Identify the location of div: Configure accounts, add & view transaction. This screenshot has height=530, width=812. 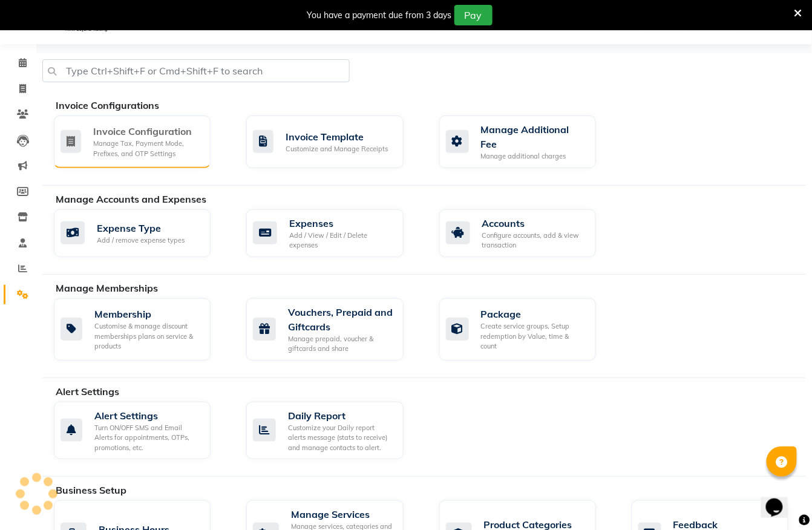
(534, 240).